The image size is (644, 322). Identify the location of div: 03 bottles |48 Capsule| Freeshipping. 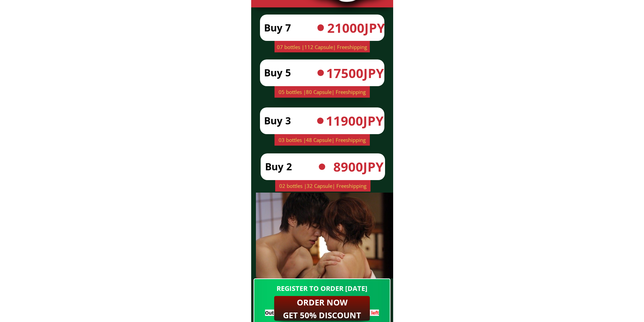
(322, 140).